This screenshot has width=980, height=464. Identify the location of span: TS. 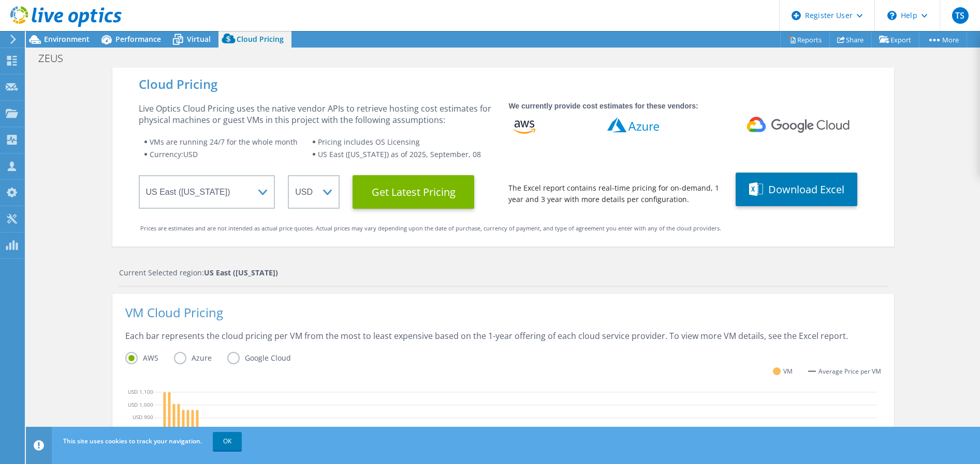
(960, 16).